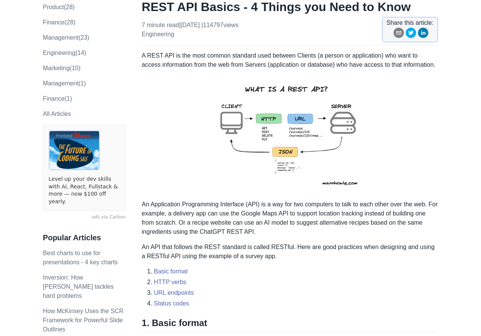 Image resolution: width=481 pixels, height=336 pixels. What do you see at coordinates (171, 271) in the screenshot?
I see `a: Basic format` at bounding box center [171, 271].